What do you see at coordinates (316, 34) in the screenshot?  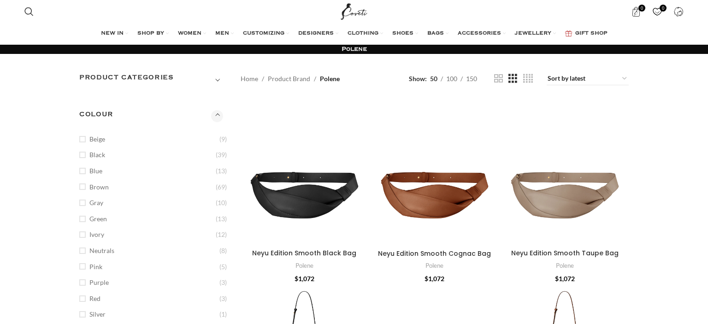 I see `span: DESIGNERS` at bounding box center [316, 34].